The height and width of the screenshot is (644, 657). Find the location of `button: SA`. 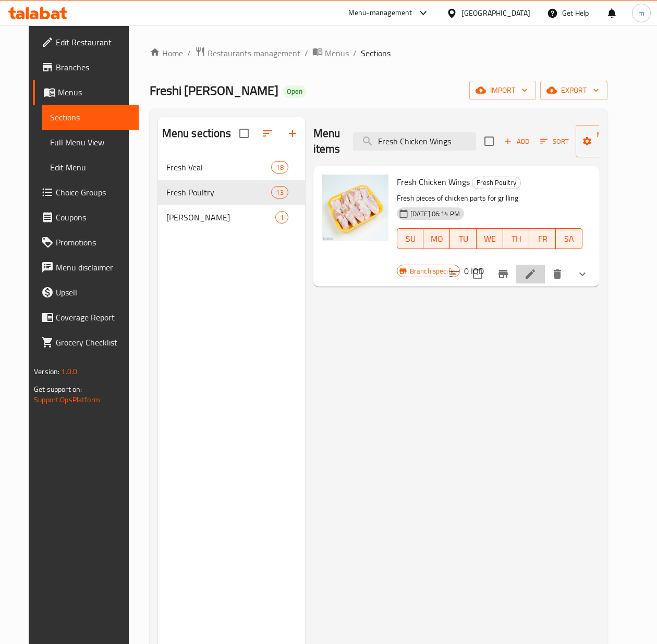

button: SA is located at coordinates (569, 239).